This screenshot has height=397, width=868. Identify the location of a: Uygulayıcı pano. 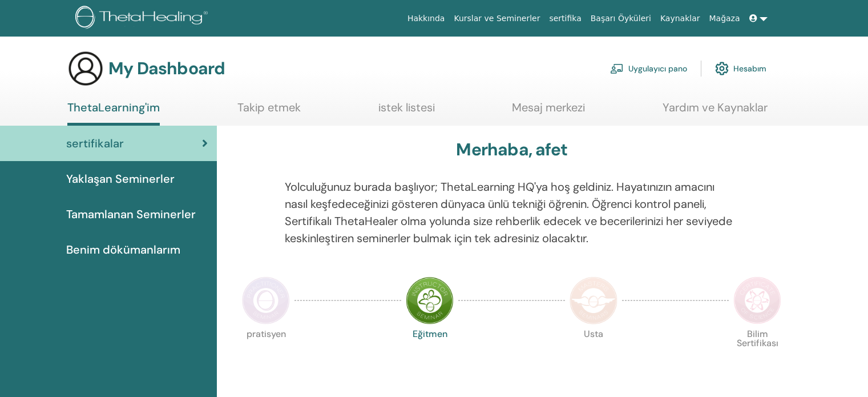
(649, 69).